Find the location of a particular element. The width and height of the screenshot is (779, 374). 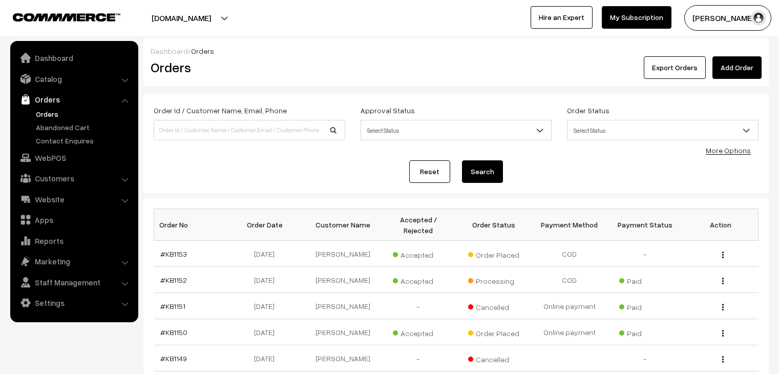

span: Orders is located at coordinates (202, 51).